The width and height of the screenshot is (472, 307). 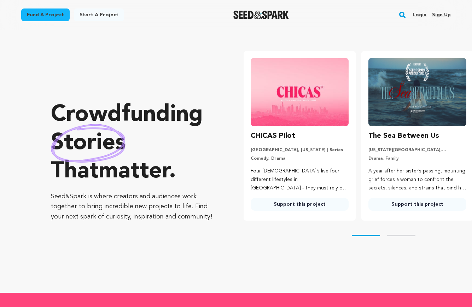 What do you see at coordinates (134, 171) in the screenshot?
I see `span: matter` at bounding box center [134, 171].